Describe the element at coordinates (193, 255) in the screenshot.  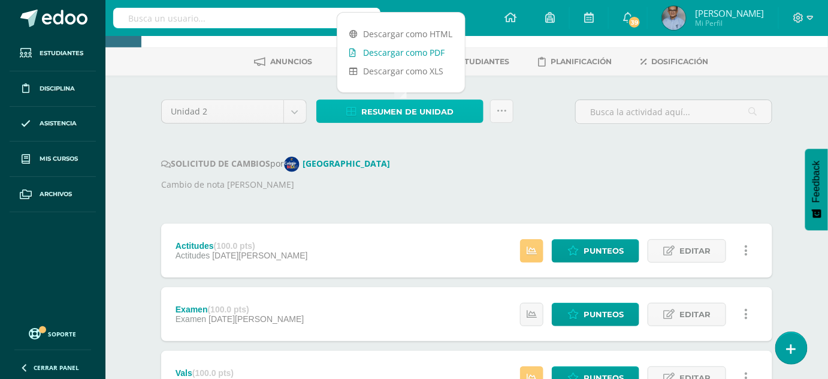
I see `span: Actitudes` at that location.